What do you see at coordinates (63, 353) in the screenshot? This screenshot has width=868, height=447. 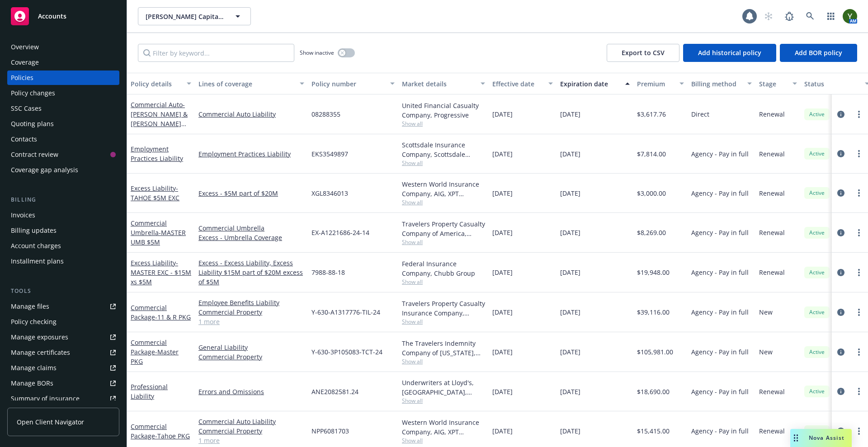 I see `a: Manage certificates` at bounding box center [63, 353].